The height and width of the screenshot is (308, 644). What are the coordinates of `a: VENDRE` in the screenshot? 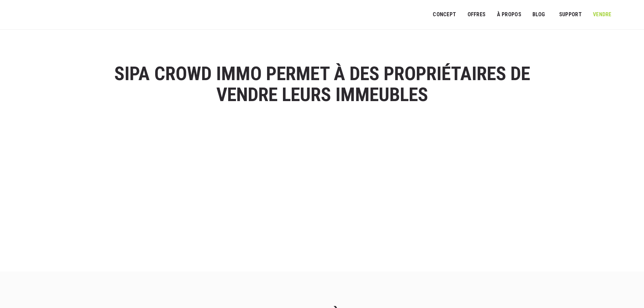 It's located at (602, 14).